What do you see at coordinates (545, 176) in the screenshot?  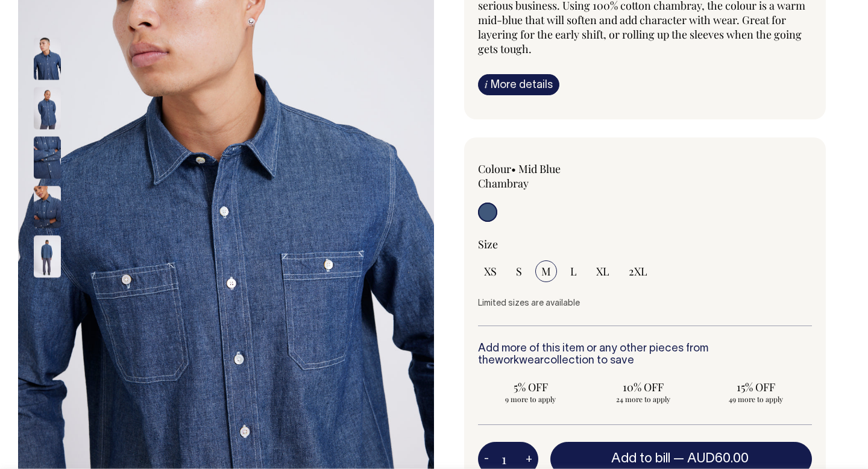 I see `div: Colour` at bounding box center [545, 176].